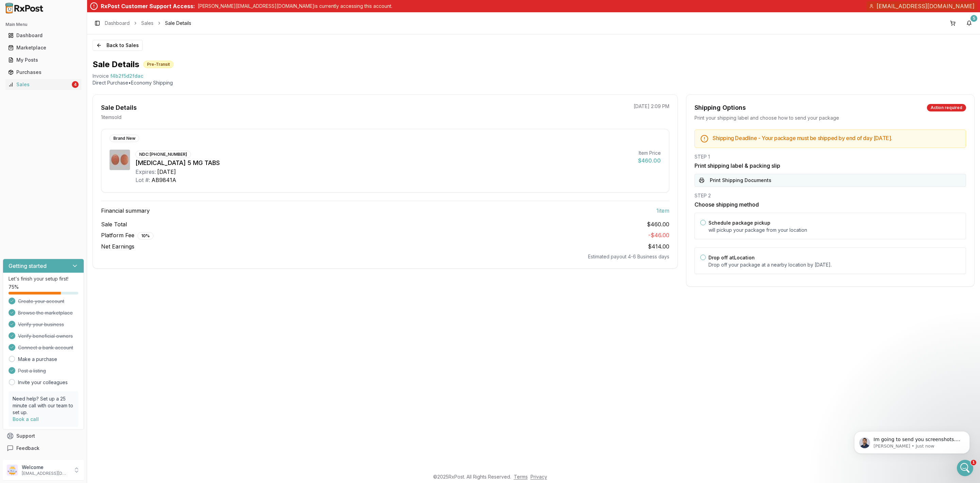 The height and width of the screenshot is (483, 980). What do you see at coordinates (39, 84) in the screenshot?
I see `div: Sales` at bounding box center [39, 84].